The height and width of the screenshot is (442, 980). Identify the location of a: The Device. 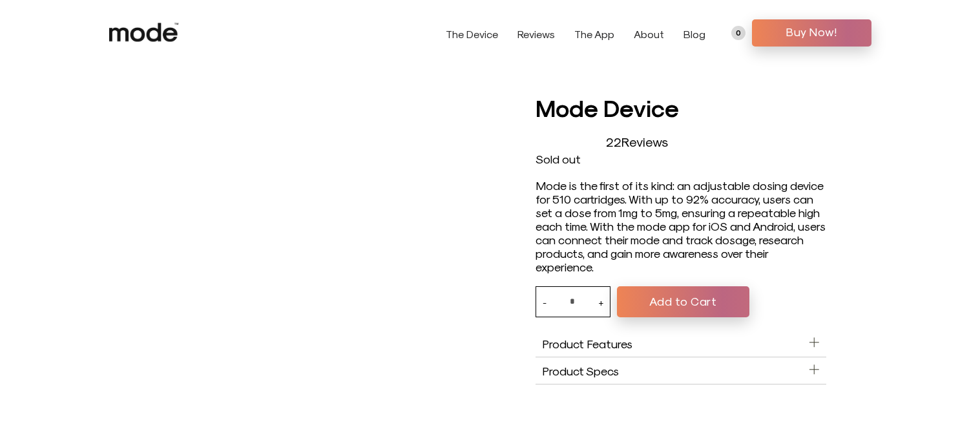
(472, 34).